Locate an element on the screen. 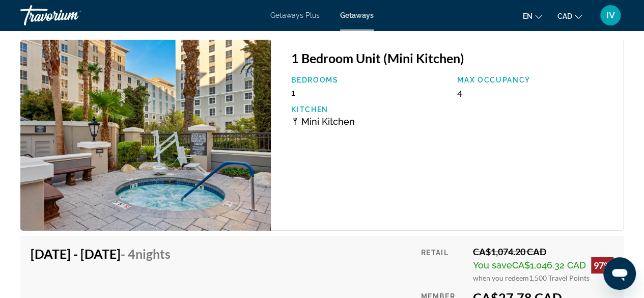  span: Mini Kitchen is located at coordinates (328, 121).